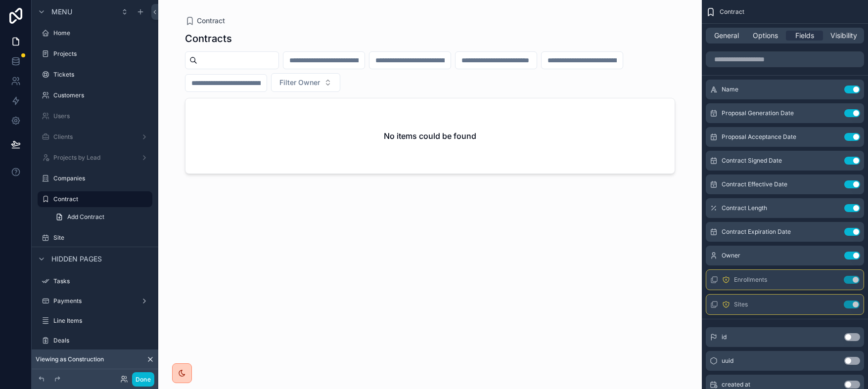 Image resolution: width=868 pixels, height=389 pixels. Describe the element at coordinates (101, 217) in the screenshot. I see `a: Add Contract` at that location.